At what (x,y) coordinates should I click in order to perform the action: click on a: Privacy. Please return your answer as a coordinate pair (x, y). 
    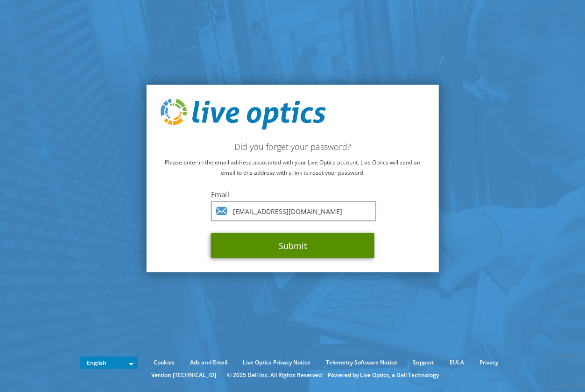
    Looking at the image, I should click on (489, 363).